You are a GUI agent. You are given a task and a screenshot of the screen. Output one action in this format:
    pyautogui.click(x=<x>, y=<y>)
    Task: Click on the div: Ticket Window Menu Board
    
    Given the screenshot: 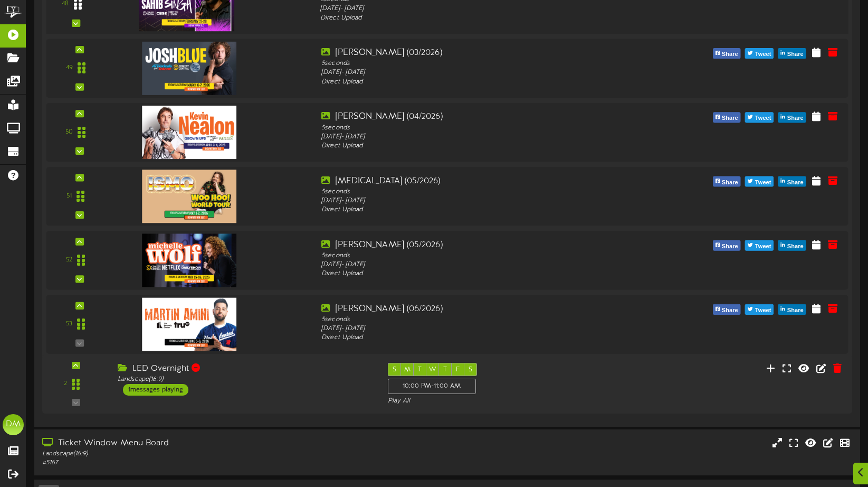 What is the action you would take?
    pyautogui.click(x=206, y=443)
    